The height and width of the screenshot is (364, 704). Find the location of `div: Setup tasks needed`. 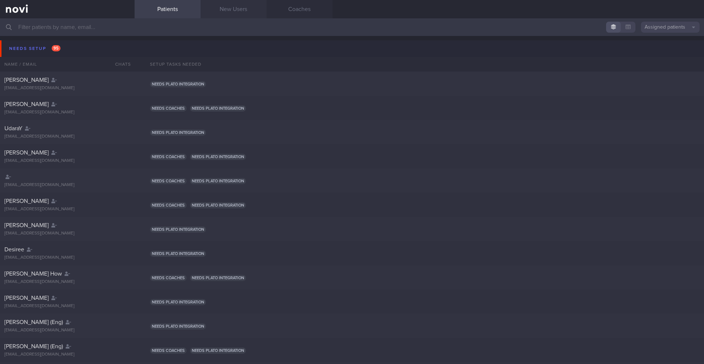

div: Setup tasks needed is located at coordinates (425, 64).